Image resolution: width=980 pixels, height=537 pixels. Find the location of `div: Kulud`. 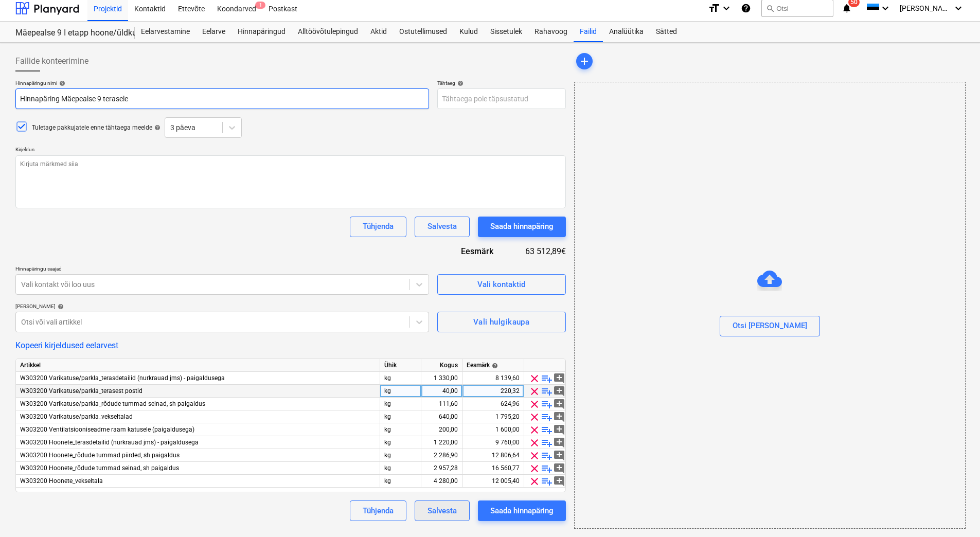

div: Kulud is located at coordinates (468, 32).